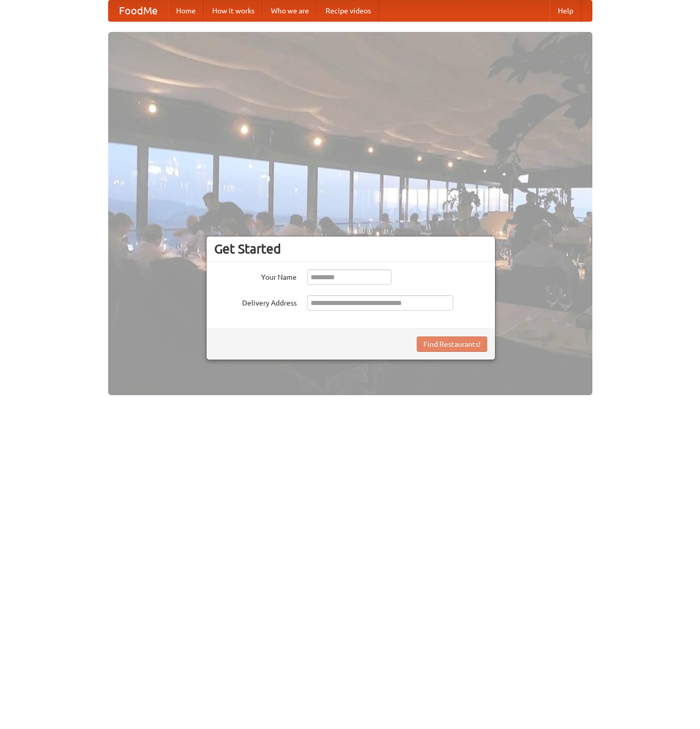 This screenshot has width=700, height=729. What do you see at coordinates (290, 11) in the screenshot?
I see `a: Who we are` at bounding box center [290, 11].